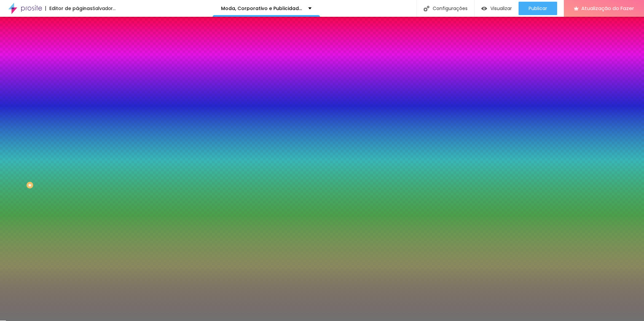 Image resolution: width=644 pixels, height=321 pixels. Describe the element at coordinates (71, 8) in the screenshot. I see `font: Editor de páginas` at that location.